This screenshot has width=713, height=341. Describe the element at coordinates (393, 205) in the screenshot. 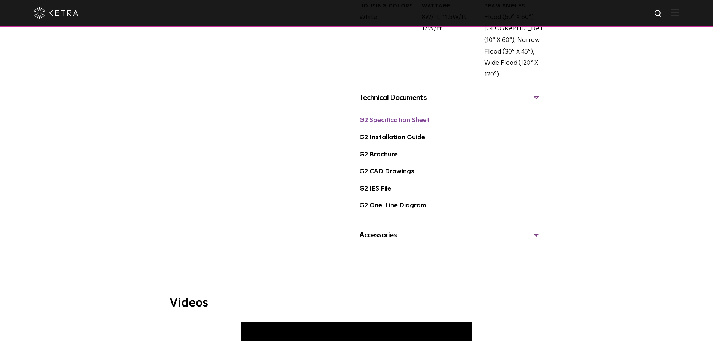

I see `a: G2 One-Line Diagram` at that location.